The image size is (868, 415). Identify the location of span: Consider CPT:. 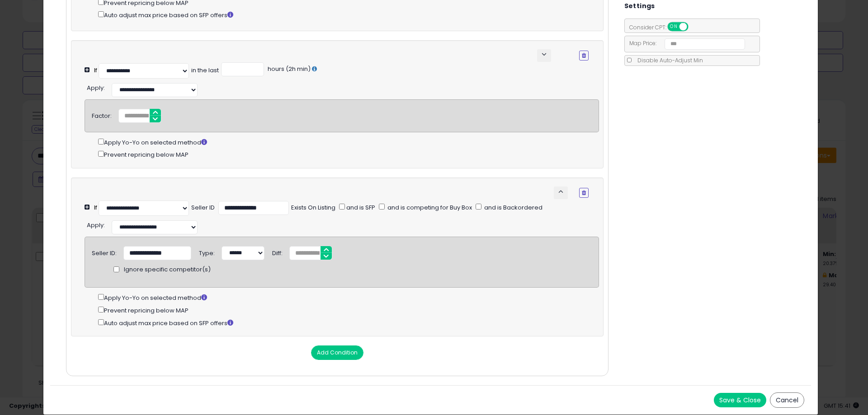
(662, 27).